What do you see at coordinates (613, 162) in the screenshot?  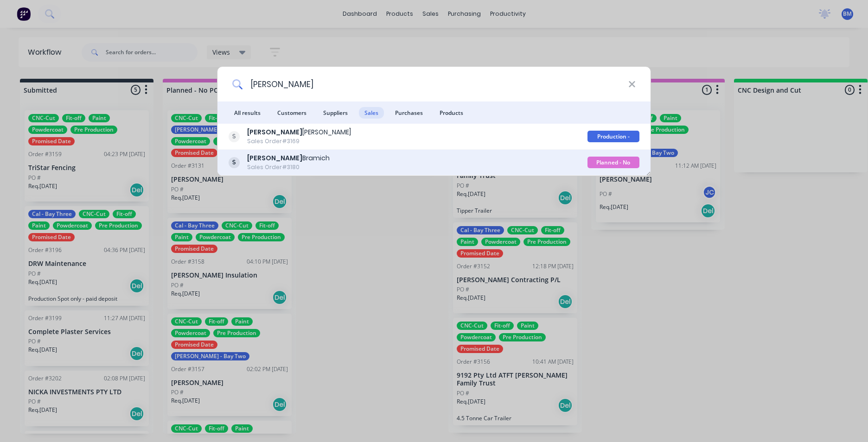 I see `div: Planned - No PO` at bounding box center [613, 162].